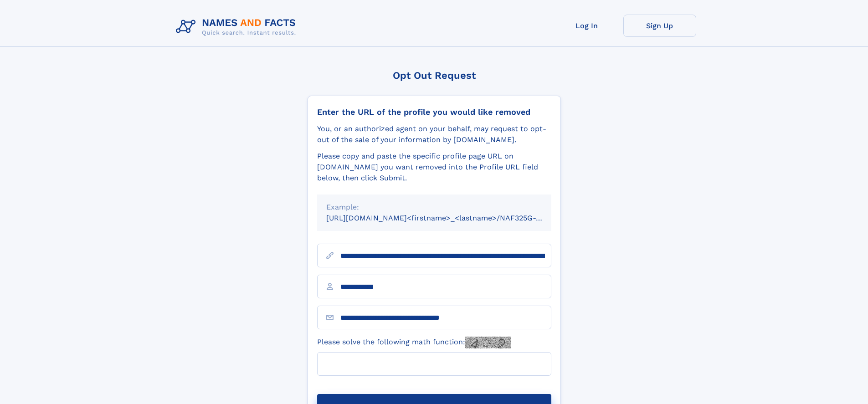  What do you see at coordinates (238, 27) in the screenshot?
I see `img: Logo Names and Facts` at bounding box center [238, 27].